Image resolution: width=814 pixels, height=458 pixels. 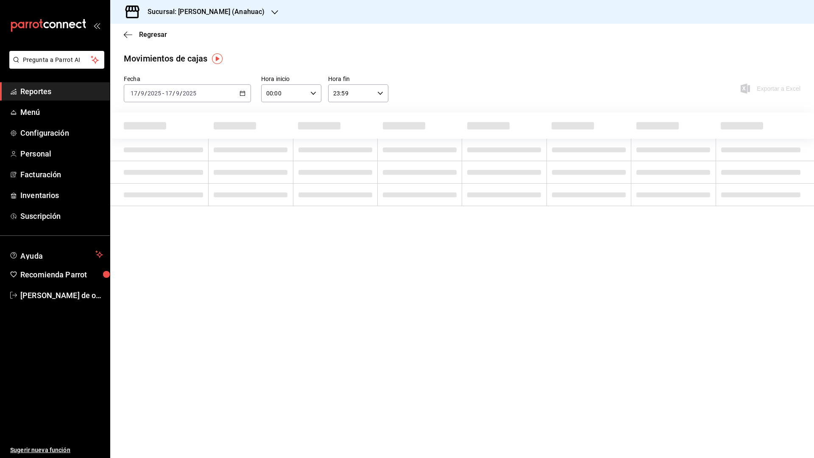 What do you see at coordinates (61, 112) in the screenshot?
I see `span: Menú` at bounding box center [61, 112].